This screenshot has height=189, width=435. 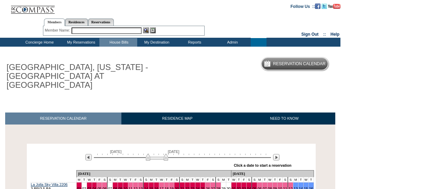 What do you see at coordinates (49, 185) in the screenshot?
I see `a: La Jolla Sky Villa 2206` at bounding box center [49, 185].